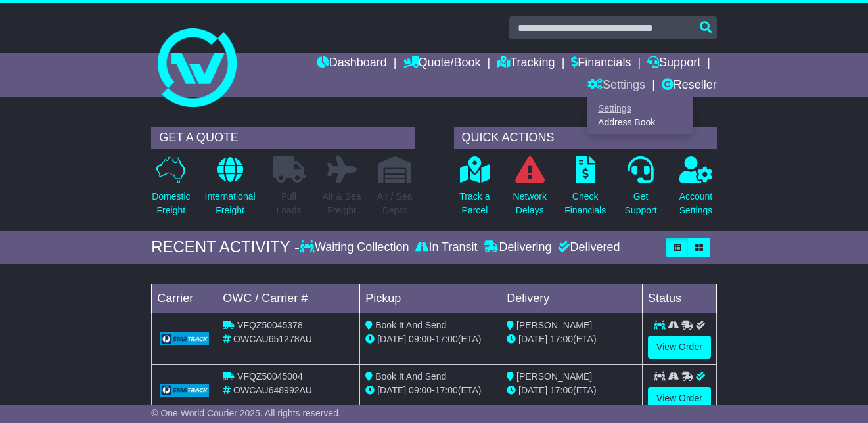 Image resolution: width=868 pixels, height=423 pixels. Describe the element at coordinates (270, 376) in the screenshot. I see `span: VFQZ50045004` at that location.